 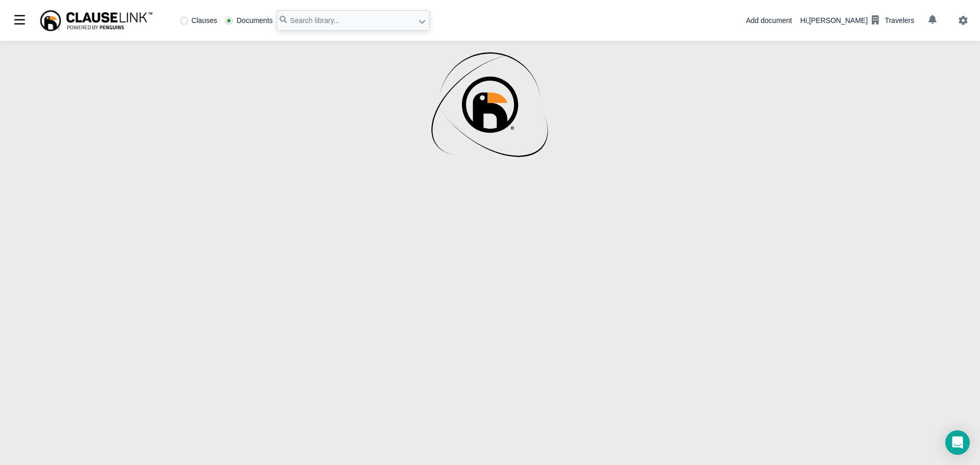 What do you see at coordinates (957, 442) in the screenshot?
I see `div: Open Intercom Messenger` at bounding box center [957, 442].